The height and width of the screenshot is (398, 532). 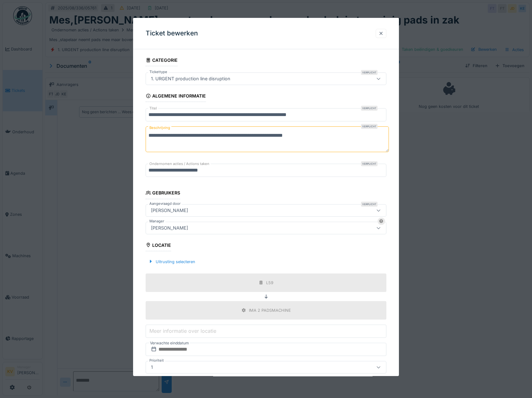 I want to click on div: 1, so click(x=152, y=368).